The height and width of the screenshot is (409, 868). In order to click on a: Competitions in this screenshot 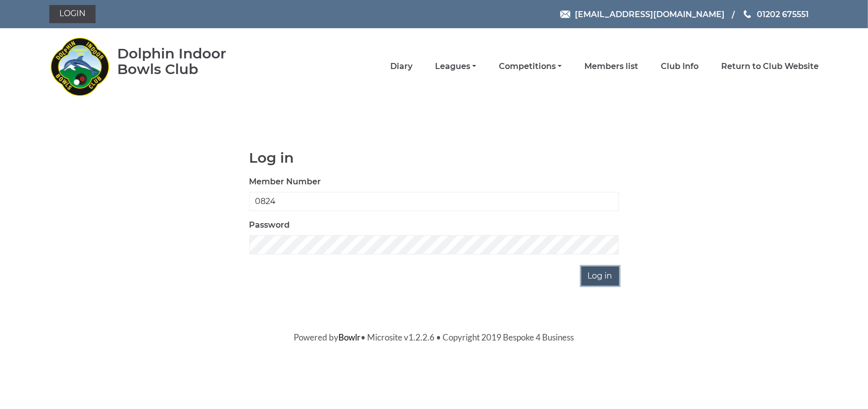, I will do `click(530, 67)`.